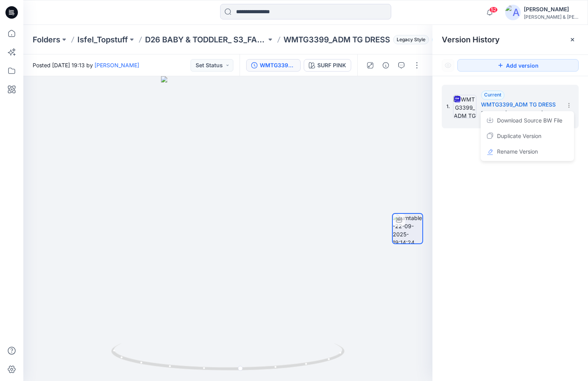  I want to click on img: turntable-22-09-2025-19:14:24, so click(408, 229).